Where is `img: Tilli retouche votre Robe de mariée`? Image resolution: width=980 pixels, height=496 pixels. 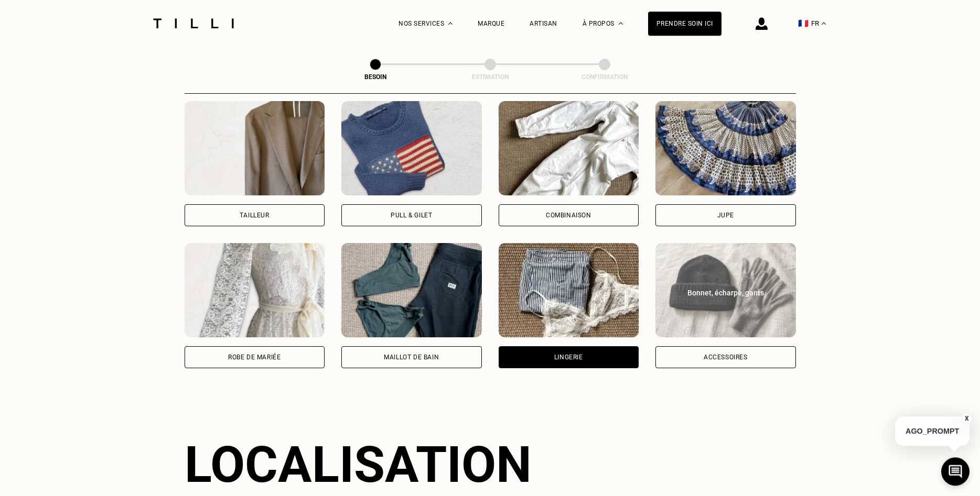
img: Tilli retouche votre Robe de mariée is located at coordinates (255, 290).